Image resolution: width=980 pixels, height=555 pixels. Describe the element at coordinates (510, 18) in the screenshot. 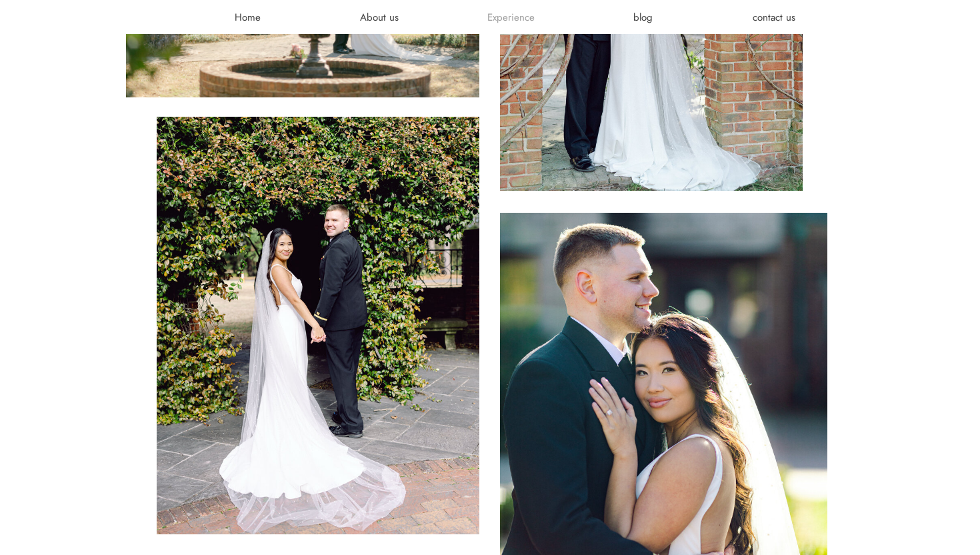

I see `a: Experience` at that location.